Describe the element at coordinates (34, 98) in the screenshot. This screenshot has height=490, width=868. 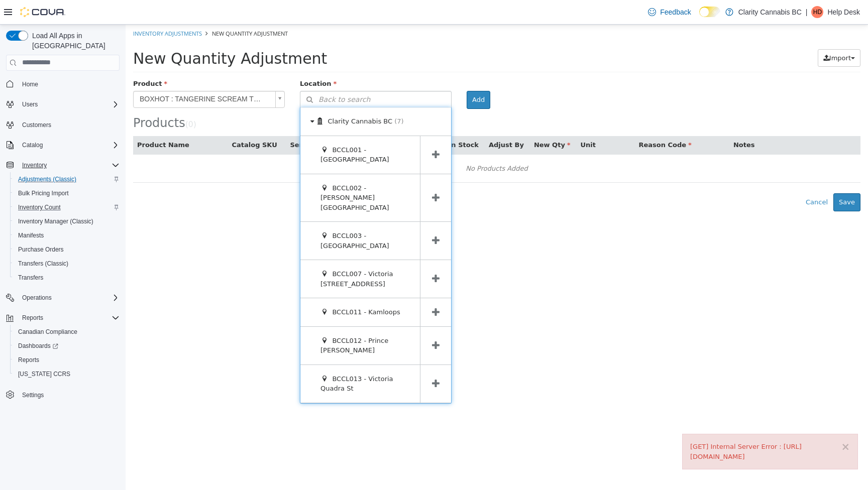
I see `span: Products` at that location.